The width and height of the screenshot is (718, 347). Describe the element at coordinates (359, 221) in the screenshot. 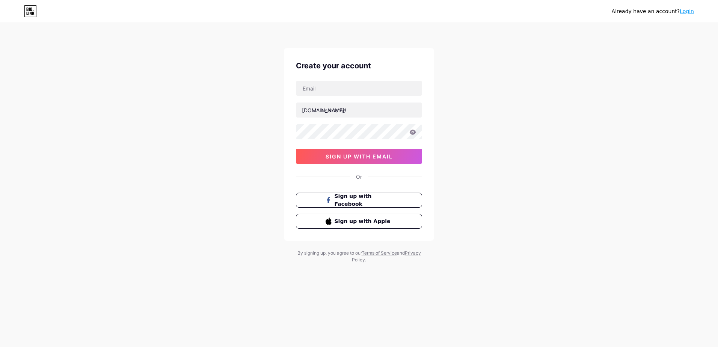

I see `button: Sign up with Apple` at that location.